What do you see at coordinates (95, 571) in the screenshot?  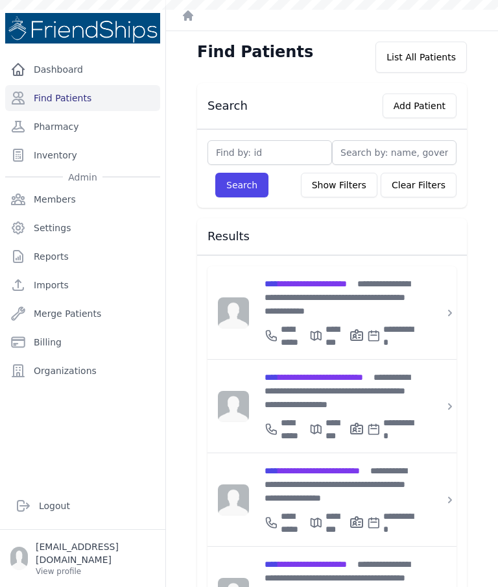 I see `p: View profile` at bounding box center [95, 571].